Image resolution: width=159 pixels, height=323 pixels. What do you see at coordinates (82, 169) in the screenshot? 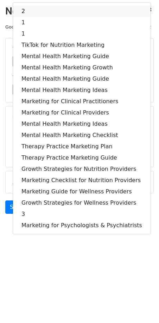
I see `a: Growth Strategies for Nutrition Providers` at bounding box center [82, 169].